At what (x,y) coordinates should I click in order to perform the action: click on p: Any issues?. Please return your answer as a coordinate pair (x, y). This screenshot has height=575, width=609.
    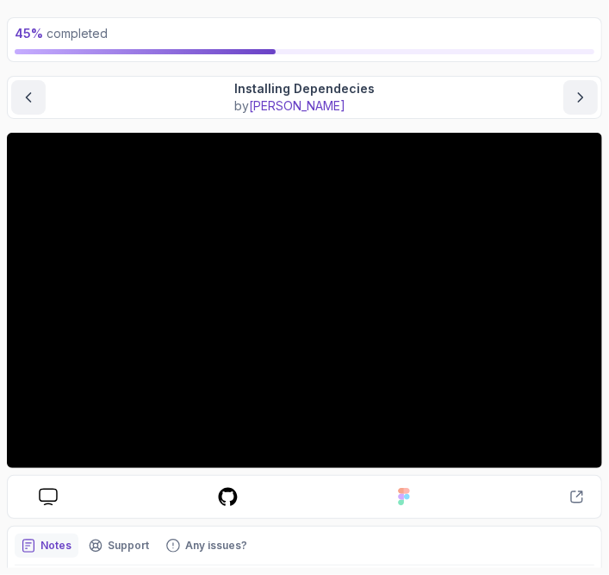
    Looking at the image, I should click on (216, 546).